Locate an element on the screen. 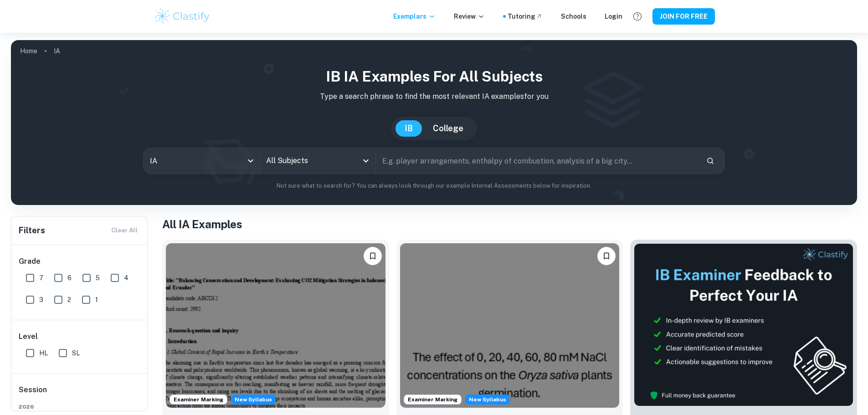  a: Home is located at coordinates (29, 51).